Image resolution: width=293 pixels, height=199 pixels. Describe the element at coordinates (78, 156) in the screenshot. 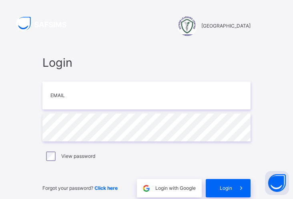

I see `label: View password` at that location.